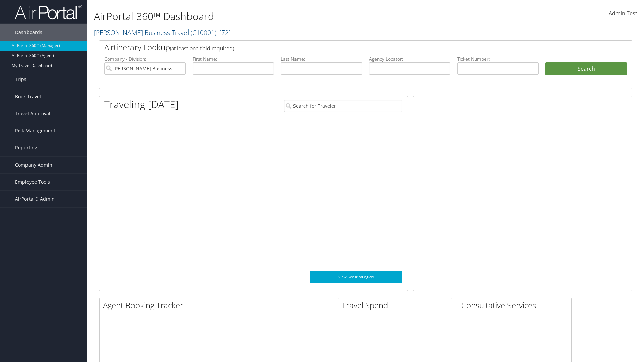 Image resolution: width=644 pixels, height=362 pixels. I want to click on span: Dashboards, so click(29, 32).